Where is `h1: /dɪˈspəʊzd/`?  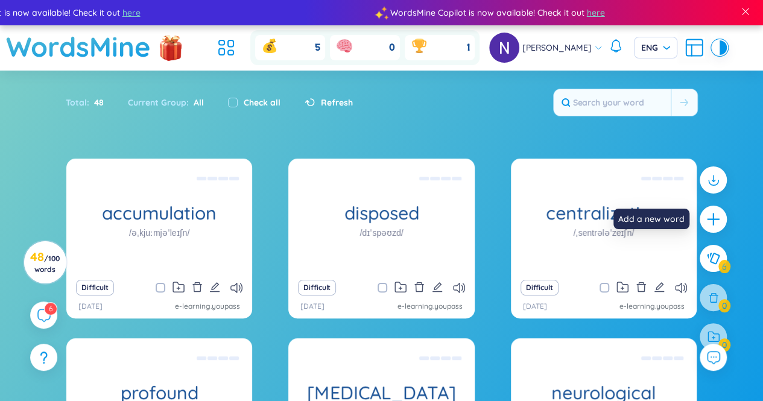
h1: /dɪˈspəʊzd/ is located at coordinates (381, 232).